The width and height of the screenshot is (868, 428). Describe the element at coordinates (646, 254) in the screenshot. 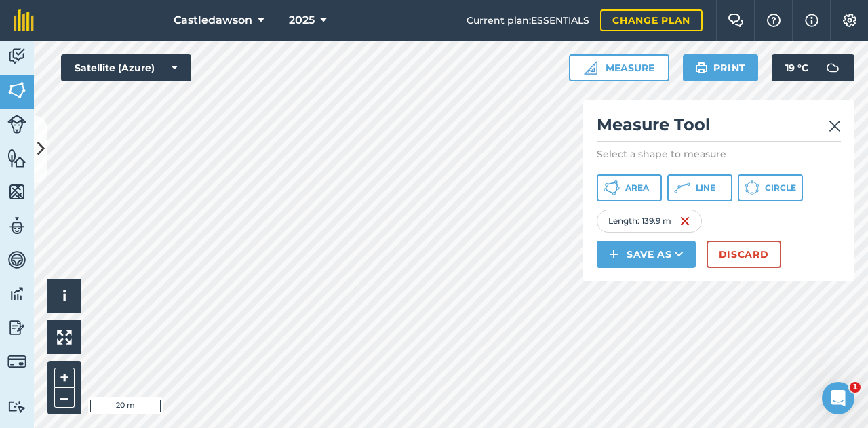

I see `button: Save as` at that location.